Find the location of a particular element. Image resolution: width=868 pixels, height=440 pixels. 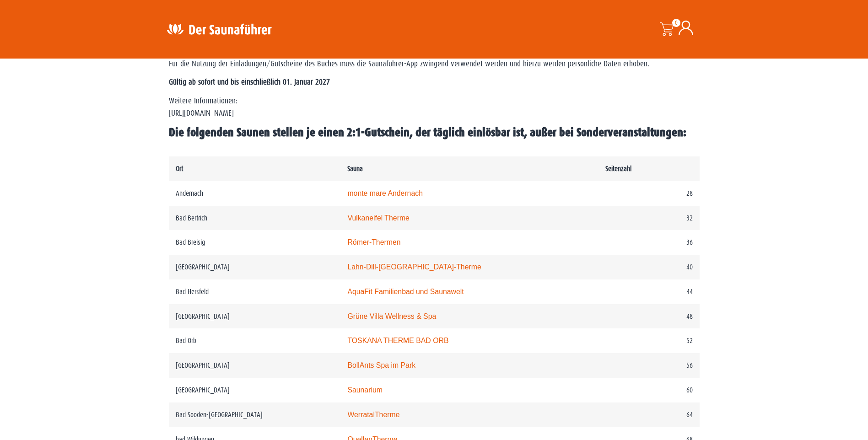

td: 28 is located at coordinates (649, 193).